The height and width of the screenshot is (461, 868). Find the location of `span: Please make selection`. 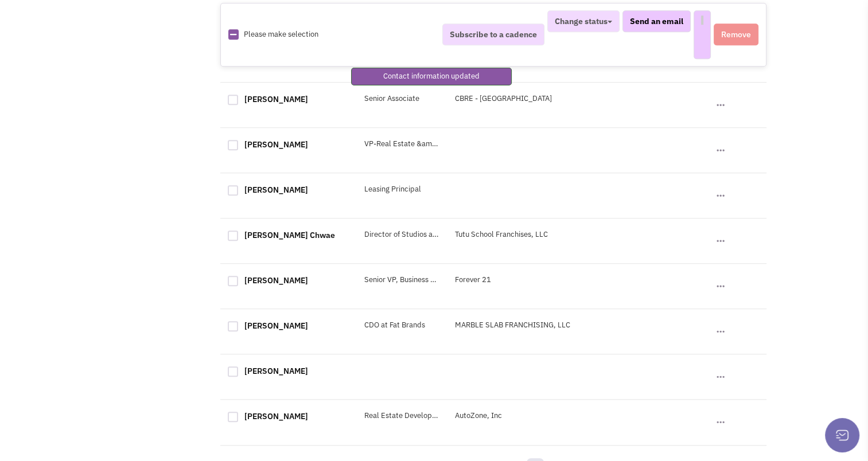

span: Please make selection is located at coordinates (281, 34).